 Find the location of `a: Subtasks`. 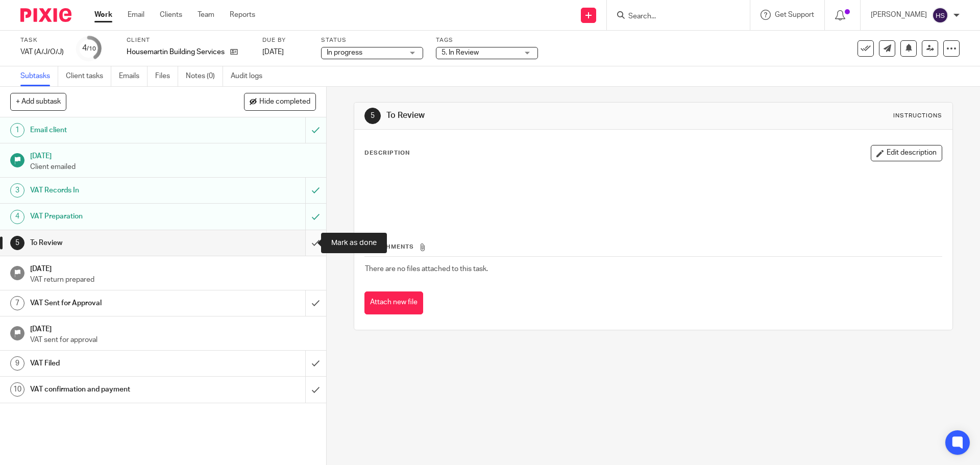

a: Subtasks is located at coordinates (39, 76).